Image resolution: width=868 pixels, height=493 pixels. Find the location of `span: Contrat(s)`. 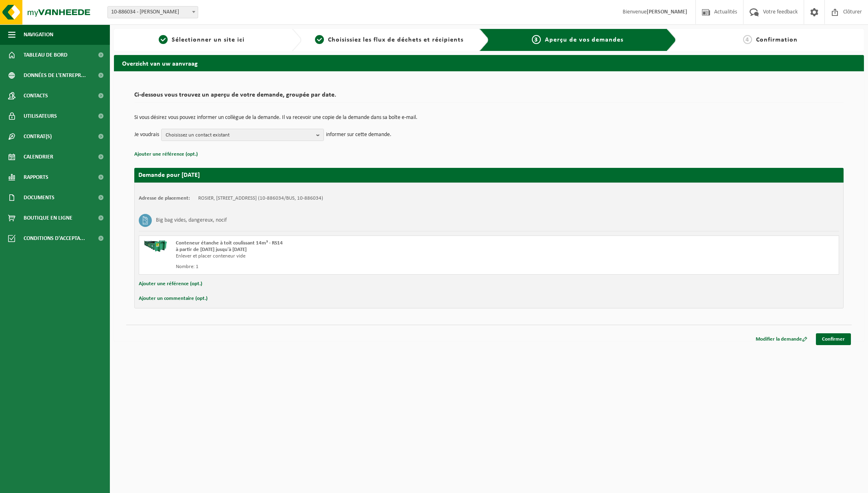

span: Contrat(s) is located at coordinates (37, 136).